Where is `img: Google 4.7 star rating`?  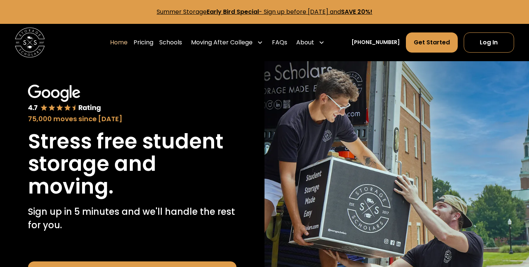
img: Google 4.7 star rating is located at coordinates (64, 99).